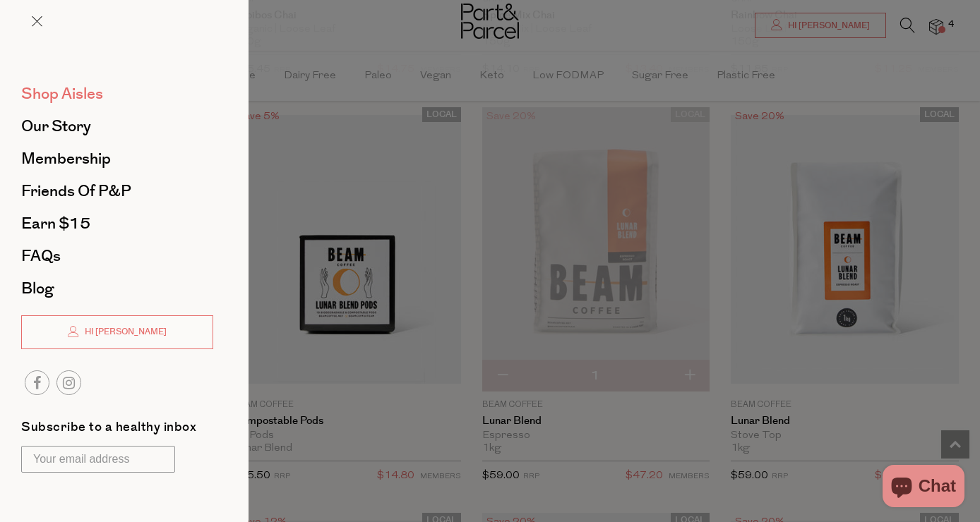  I want to click on a: Our Story, so click(117, 126).